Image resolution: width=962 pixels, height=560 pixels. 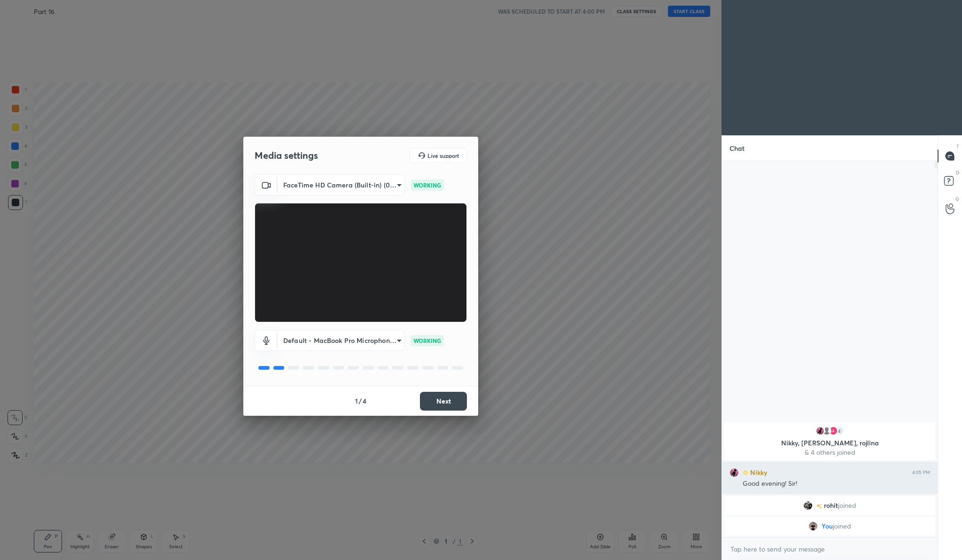 What do you see at coordinates (827, 431) in the screenshot?
I see `img: default.png` at bounding box center [827, 431].